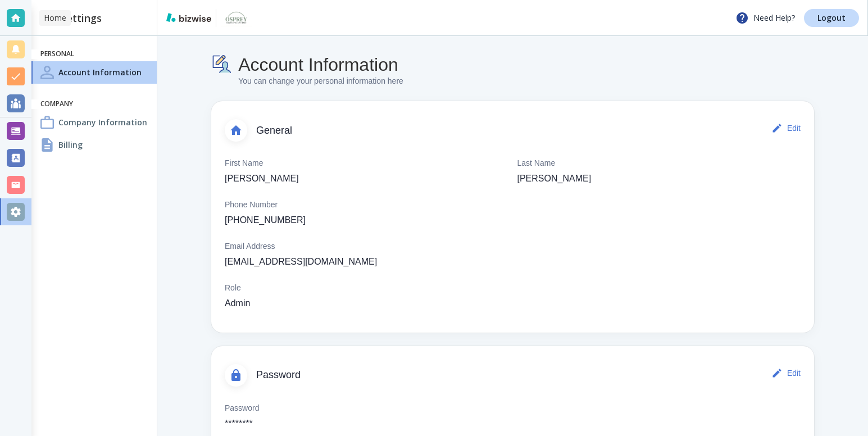 The image size is (868, 436). Describe the element at coordinates (71, 18) in the screenshot. I see `h2: Settings` at that location.